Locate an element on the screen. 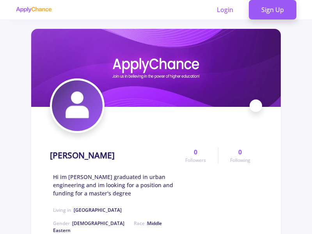  img: maryam najarpisheavatar is located at coordinates (77, 106).